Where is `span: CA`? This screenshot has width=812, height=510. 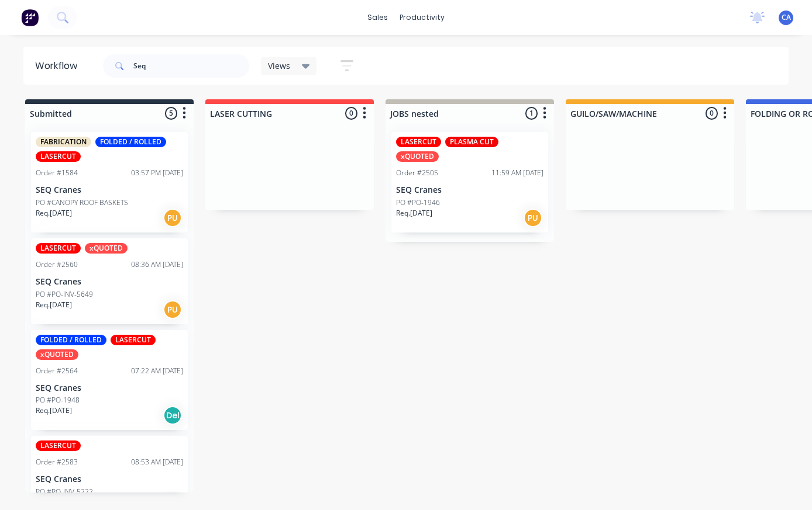
span: CA is located at coordinates (786, 18).